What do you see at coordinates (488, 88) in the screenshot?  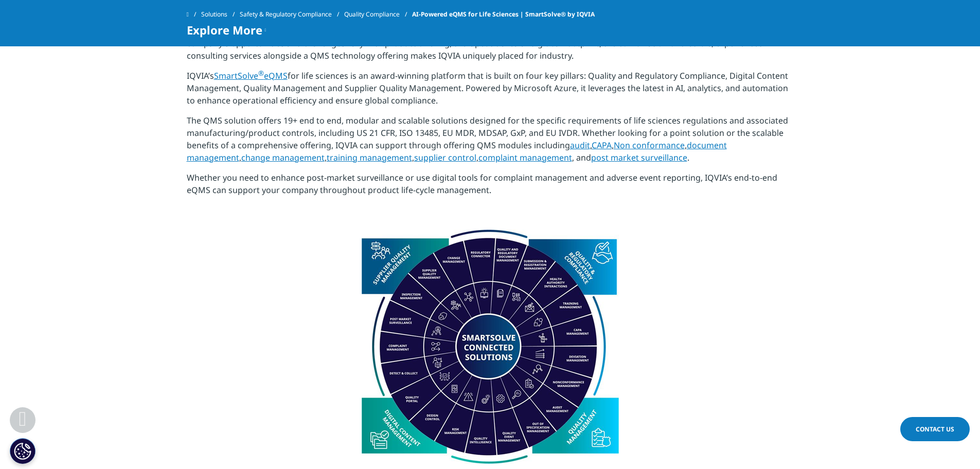 I see `span: for life sciences is an award-winning platform that is built on four key pillars: Quality and Reg...` at bounding box center [488, 88].